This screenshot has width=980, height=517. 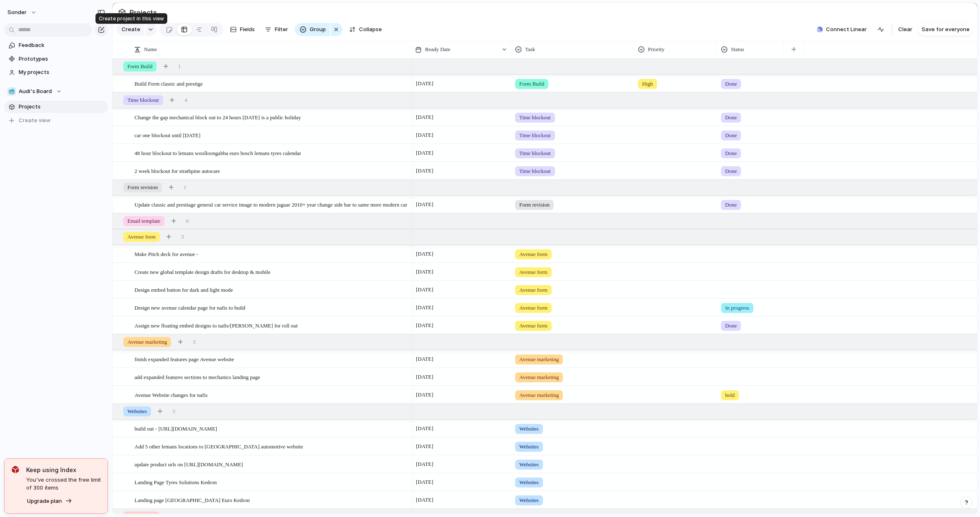 I want to click on button: 🥶Audi's Board, so click(x=56, y=91).